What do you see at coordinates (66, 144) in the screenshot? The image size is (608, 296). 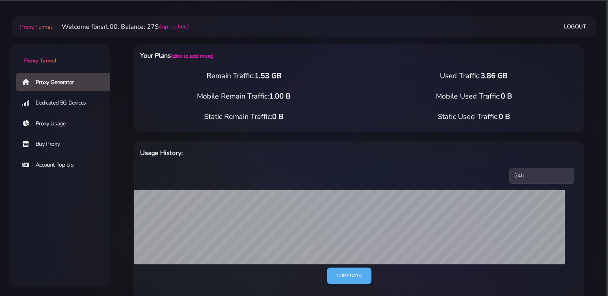 I see `a: Buy Proxy` at bounding box center [66, 144].